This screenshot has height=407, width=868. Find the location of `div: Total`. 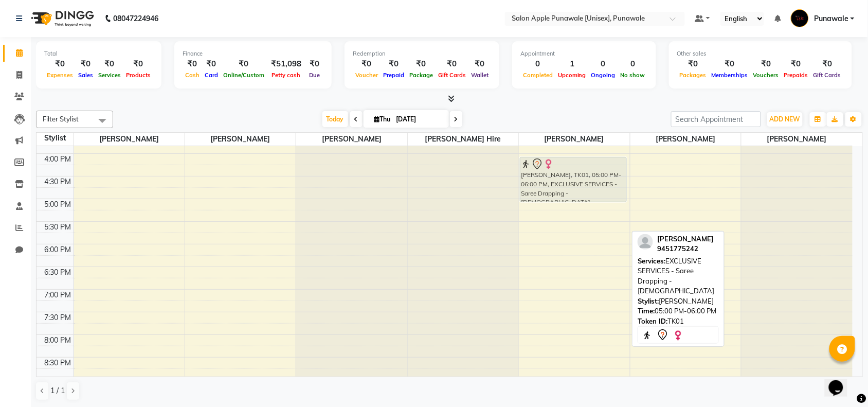

div: Total is located at coordinates (99, 53).